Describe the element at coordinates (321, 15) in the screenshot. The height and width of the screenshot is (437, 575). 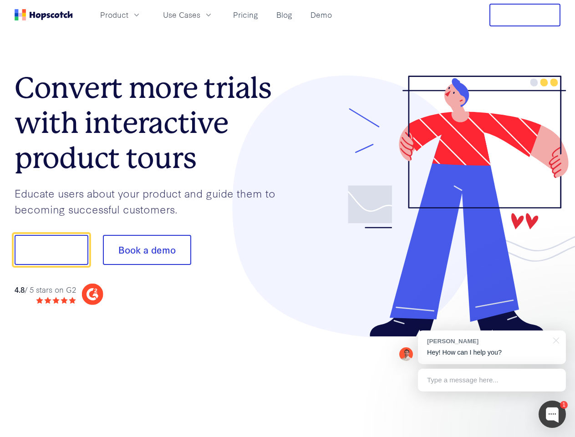
I see `a: Demo` at that location.